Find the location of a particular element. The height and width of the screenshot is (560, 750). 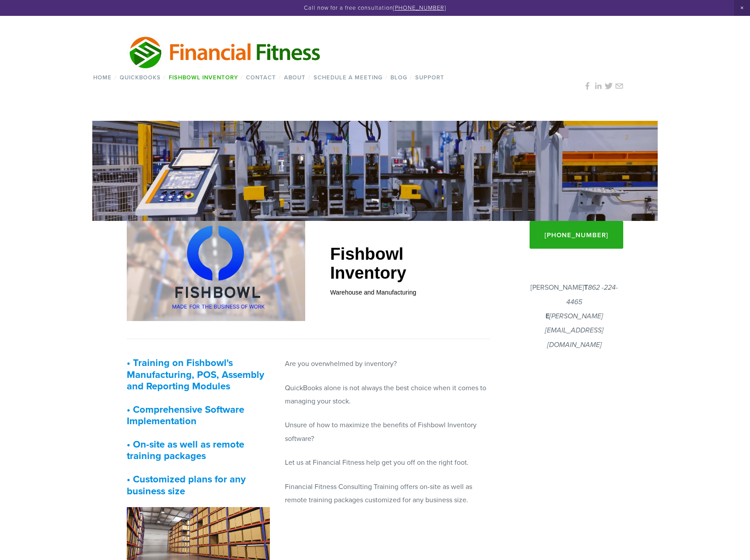

p: Let us at Financial Fitness help get you off on the right foot. is located at coordinates (387, 462).